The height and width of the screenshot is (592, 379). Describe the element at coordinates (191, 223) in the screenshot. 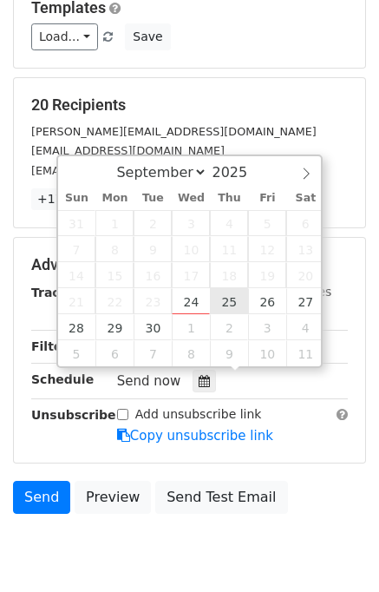

I see `span: September 3, 2025` at that location.